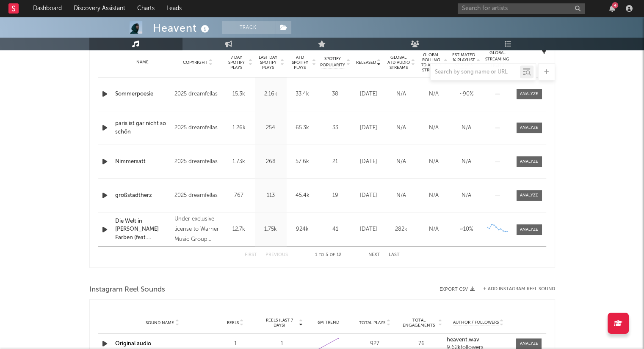 This screenshot has width=644, height=349. Describe the element at coordinates (270, 128) in the screenshot. I see `div: 254` at that location.